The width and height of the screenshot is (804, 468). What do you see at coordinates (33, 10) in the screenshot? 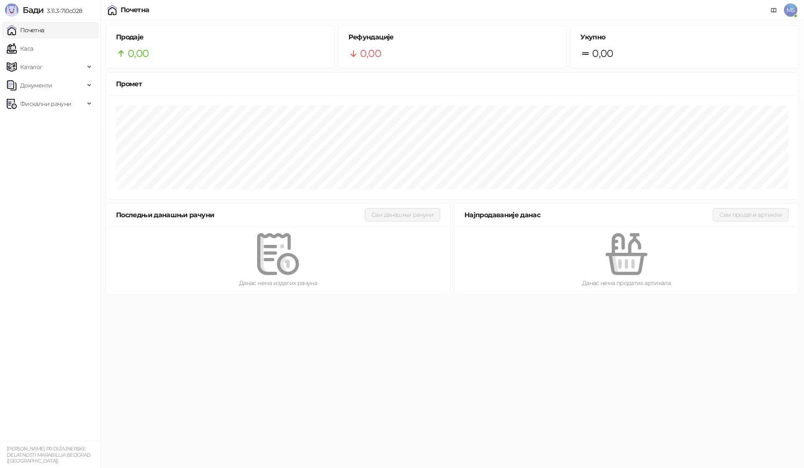
I see `span: Бади` at bounding box center [33, 10].